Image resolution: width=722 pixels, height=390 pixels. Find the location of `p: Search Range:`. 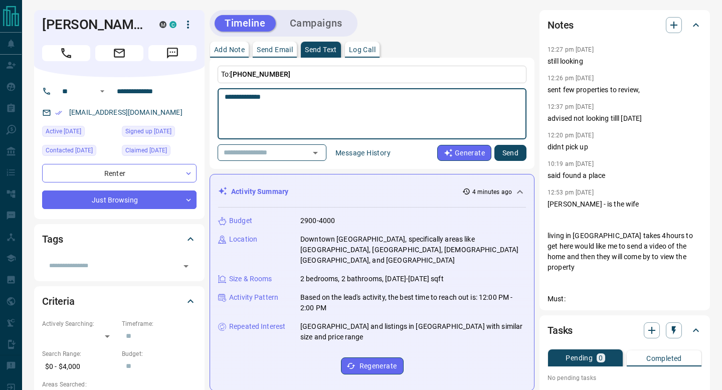

p: Search Range: is located at coordinates (79, 354).